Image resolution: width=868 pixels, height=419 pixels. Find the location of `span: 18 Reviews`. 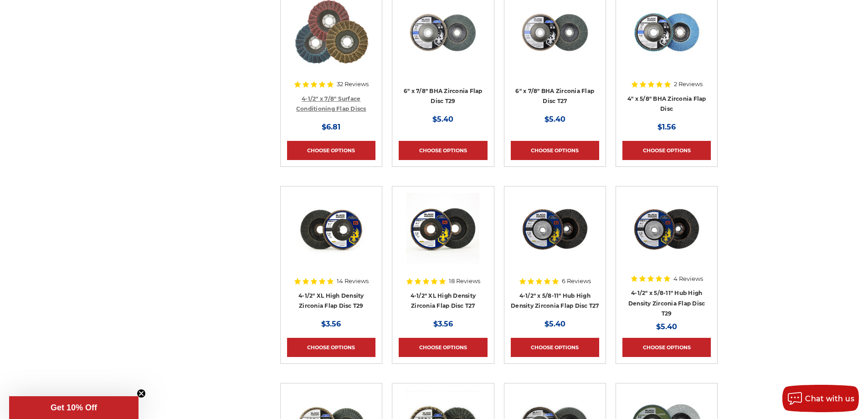

span: 18 Reviews is located at coordinates (465, 280).